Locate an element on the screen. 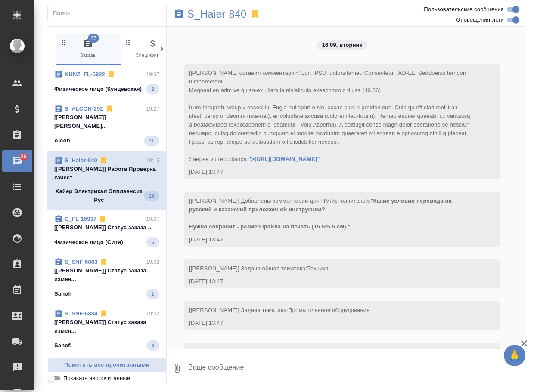 This screenshot has width=534, height=392. p: 19:07 is located at coordinates (153, 219).